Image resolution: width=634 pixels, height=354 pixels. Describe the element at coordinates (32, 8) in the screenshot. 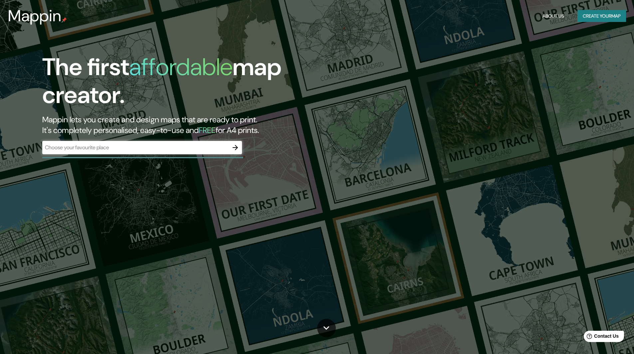

I see `span: Contact Us` at that location.